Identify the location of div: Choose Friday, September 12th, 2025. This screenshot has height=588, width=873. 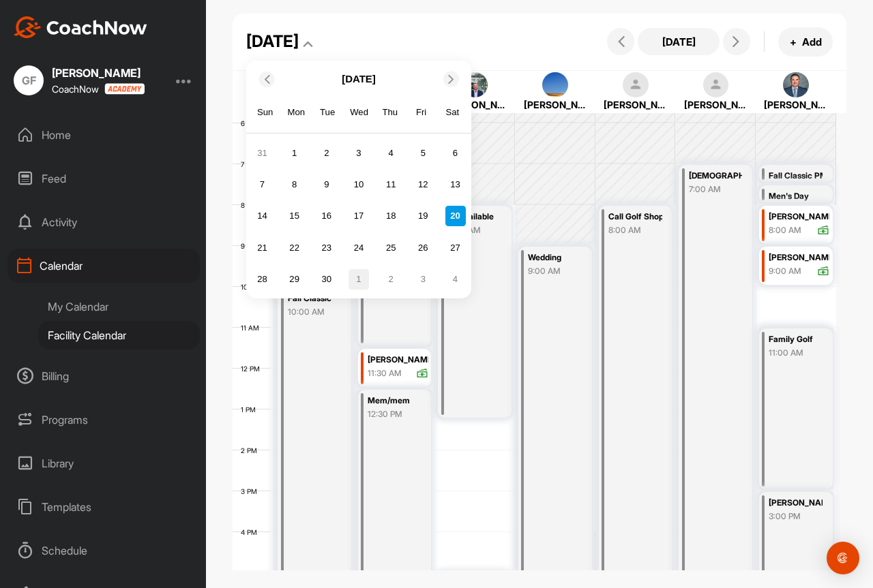
(423, 185).